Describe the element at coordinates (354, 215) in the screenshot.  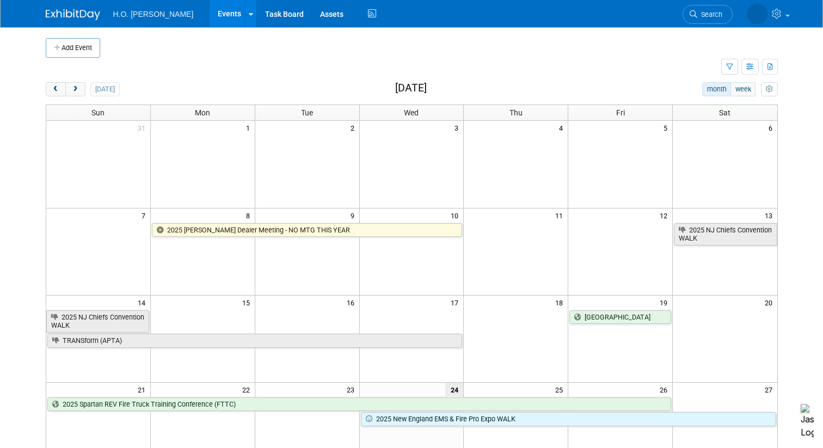
I see `span: 9` at that location.